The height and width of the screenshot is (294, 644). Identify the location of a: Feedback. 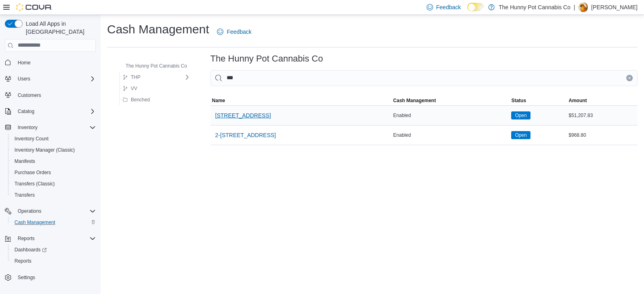
(234, 32).